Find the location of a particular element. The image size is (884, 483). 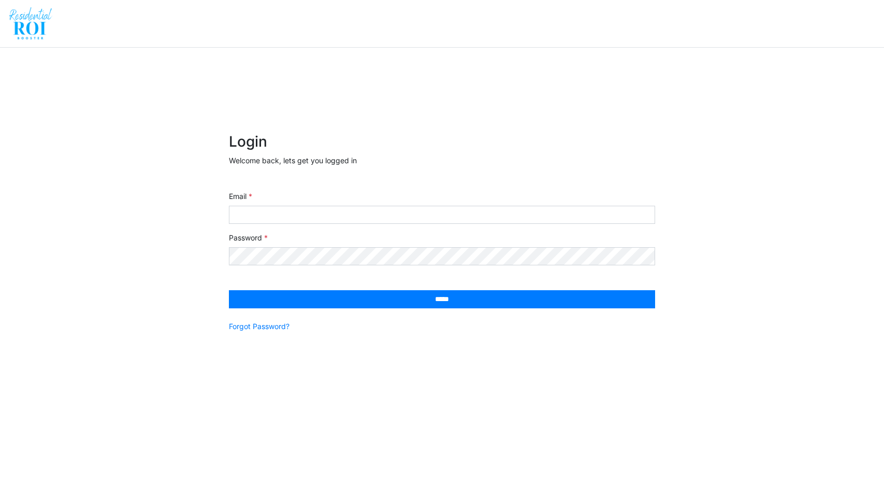

h2: Login is located at coordinates (442, 142).